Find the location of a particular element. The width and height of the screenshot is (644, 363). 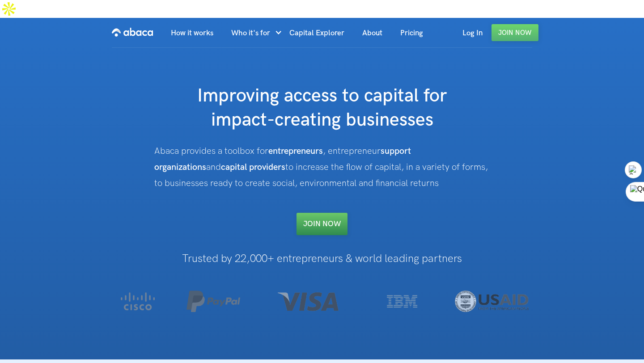

div: Abaca provides a toolbox for , entrepreneur and to increase the flow of capital, in a variety of ... is located at coordinates (322, 167).